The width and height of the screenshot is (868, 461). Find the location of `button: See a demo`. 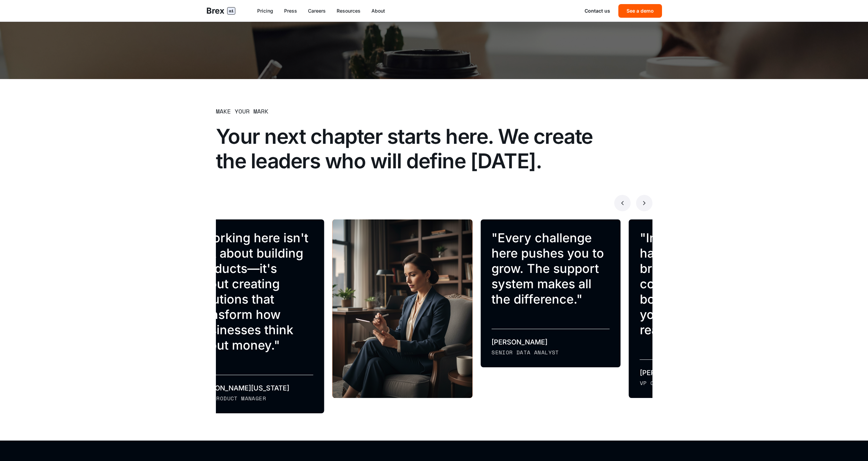

button: See a demo is located at coordinates (640, 11).